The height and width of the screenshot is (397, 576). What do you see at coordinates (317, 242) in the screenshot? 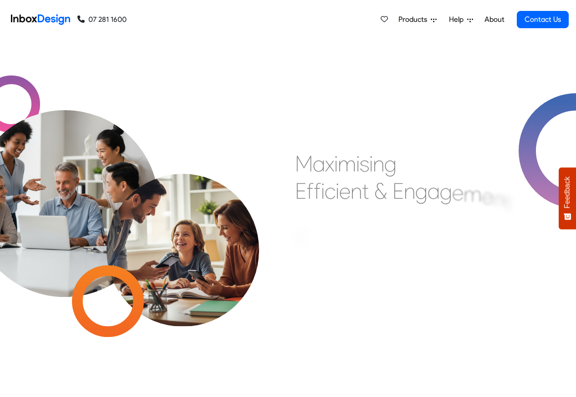
I see `div: o` at bounding box center [317, 242].